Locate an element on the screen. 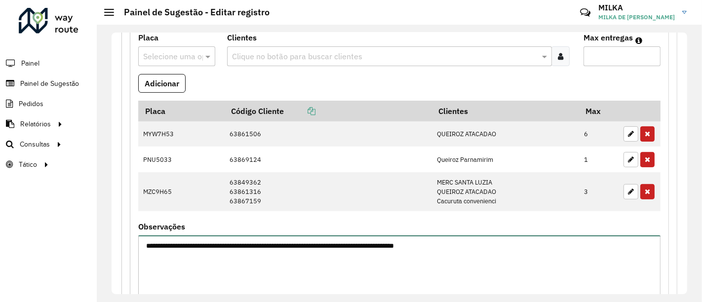  em: Máximo de clientes que serão colocados na mesma rota com os clientes informados is located at coordinates (639, 40).